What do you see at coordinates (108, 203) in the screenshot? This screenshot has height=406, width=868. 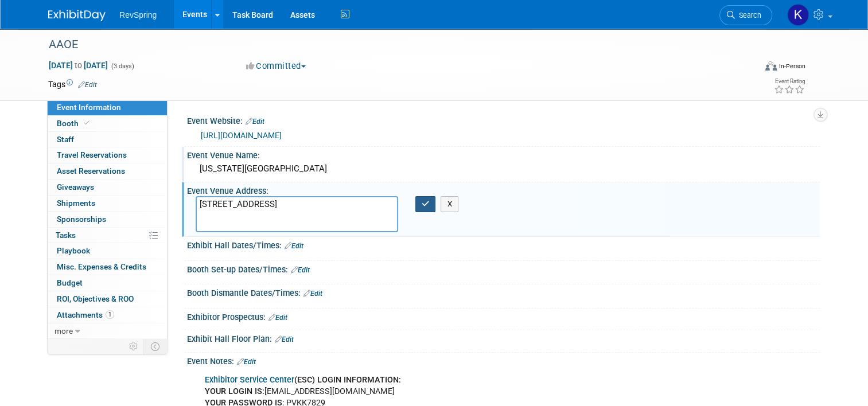 I see `a: Shipments` at bounding box center [108, 203].